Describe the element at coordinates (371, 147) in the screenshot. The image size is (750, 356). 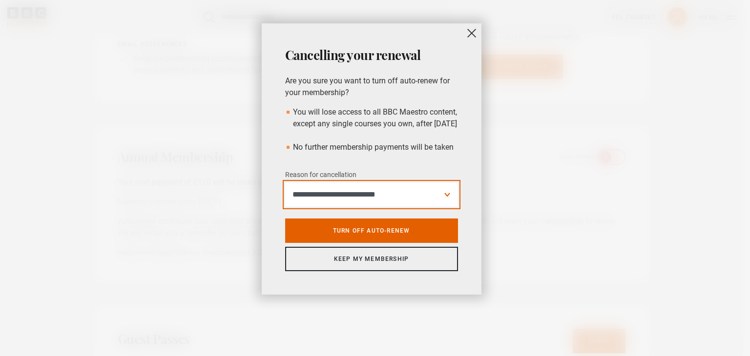
I see `li: No further membership payments will be taken` at that location.